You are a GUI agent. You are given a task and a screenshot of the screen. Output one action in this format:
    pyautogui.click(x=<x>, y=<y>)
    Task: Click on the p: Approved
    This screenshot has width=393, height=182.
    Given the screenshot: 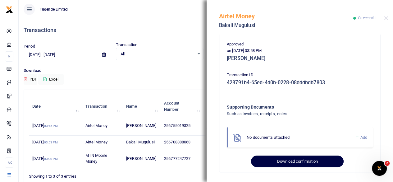 What is the action you would take?
    pyautogui.click(x=300, y=44)
    